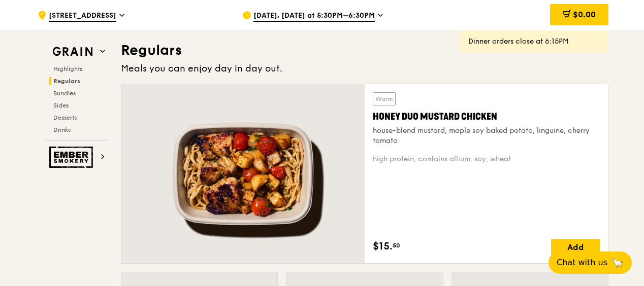  What do you see at coordinates (365, 50) in the screenshot?
I see `h3: Regulars` at bounding box center [365, 50].